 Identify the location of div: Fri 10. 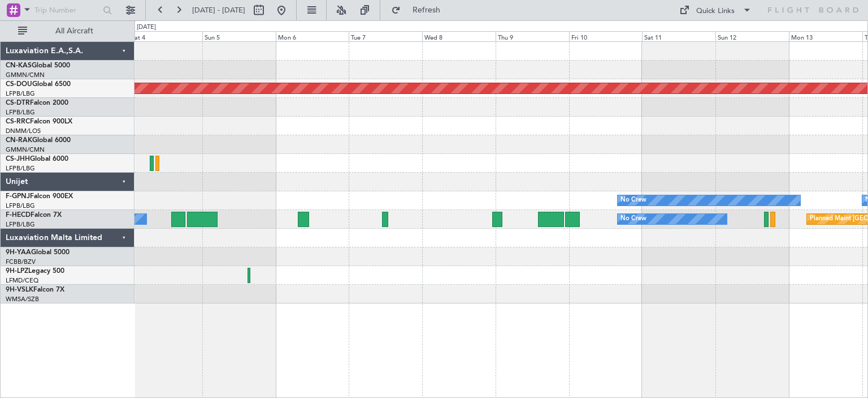
(606, 37).